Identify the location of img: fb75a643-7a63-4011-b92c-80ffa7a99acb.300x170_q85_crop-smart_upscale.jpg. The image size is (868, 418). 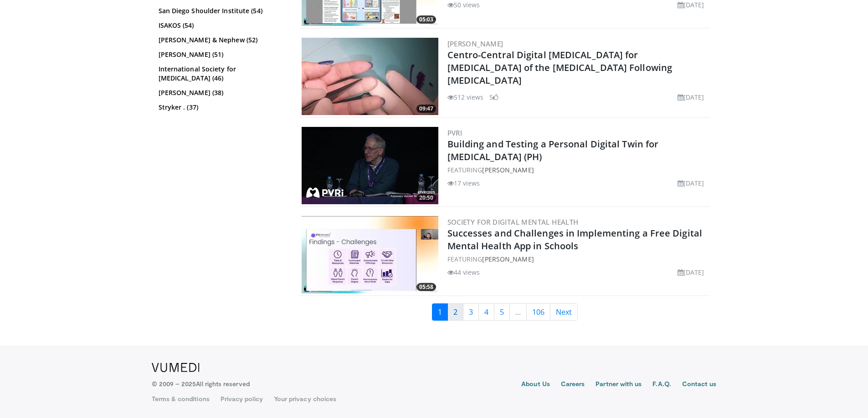
(370, 166).